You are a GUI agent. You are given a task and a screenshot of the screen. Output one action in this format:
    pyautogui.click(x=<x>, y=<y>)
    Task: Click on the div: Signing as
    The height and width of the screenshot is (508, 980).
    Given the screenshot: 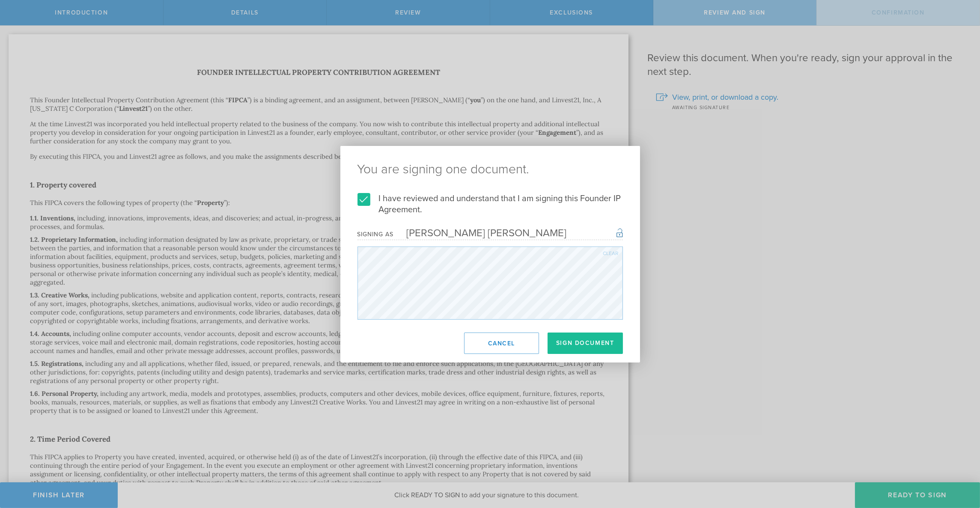 What is the action you would take?
    pyautogui.click(x=376, y=234)
    